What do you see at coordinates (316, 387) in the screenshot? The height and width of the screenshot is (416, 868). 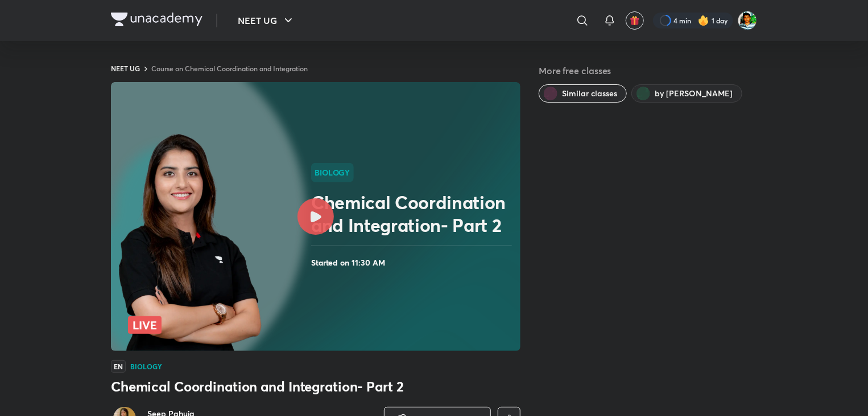 I see `h3: Chemical Coordination and Integration- Part 2` at bounding box center [316, 387].